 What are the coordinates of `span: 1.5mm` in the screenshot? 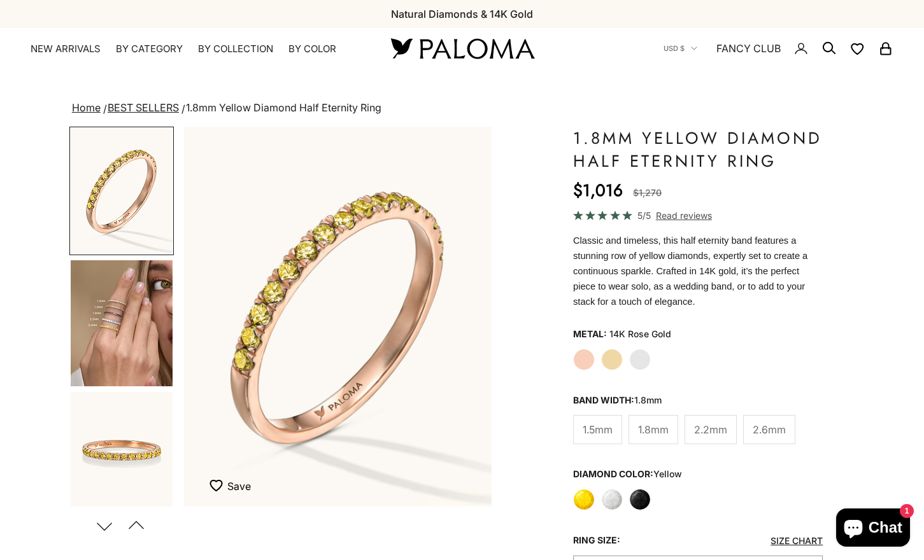 It's located at (597, 430).